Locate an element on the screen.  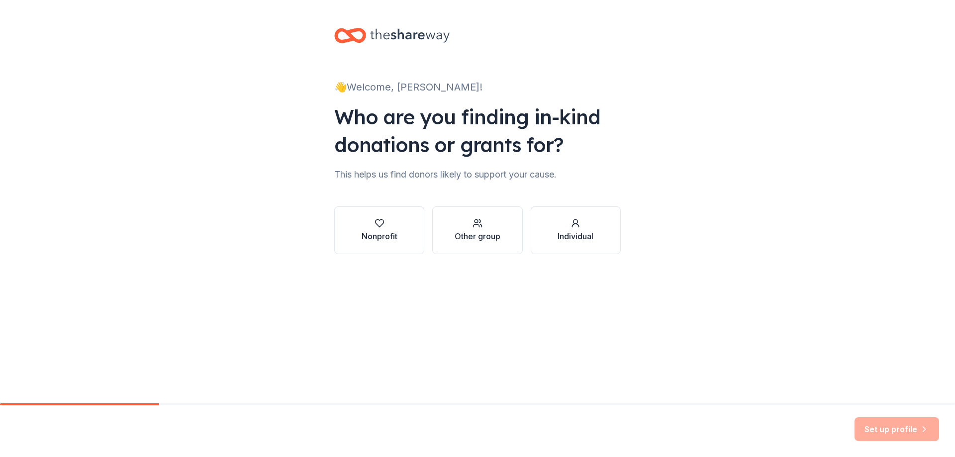
button: Other group is located at coordinates (477, 230).